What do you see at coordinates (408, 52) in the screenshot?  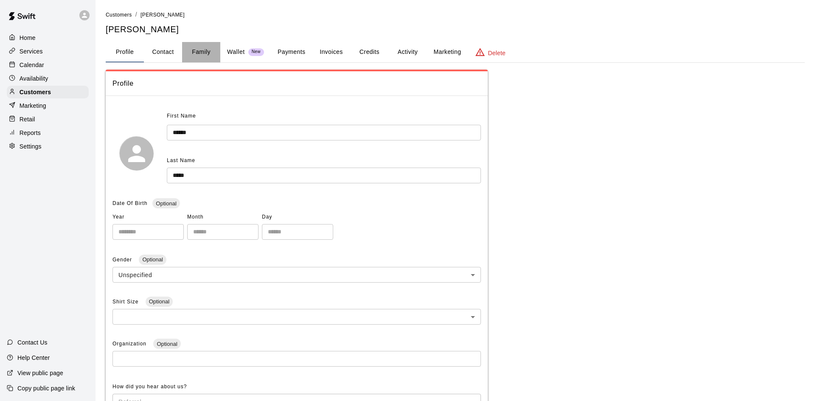 I see `button: Activity` at bounding box center [408, 52].